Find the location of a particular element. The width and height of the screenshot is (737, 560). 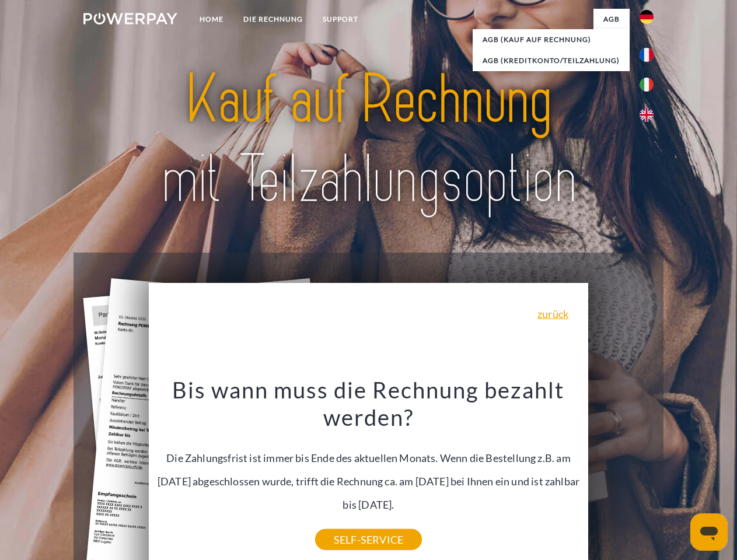

a: Home is located at coordinates (211, 19).